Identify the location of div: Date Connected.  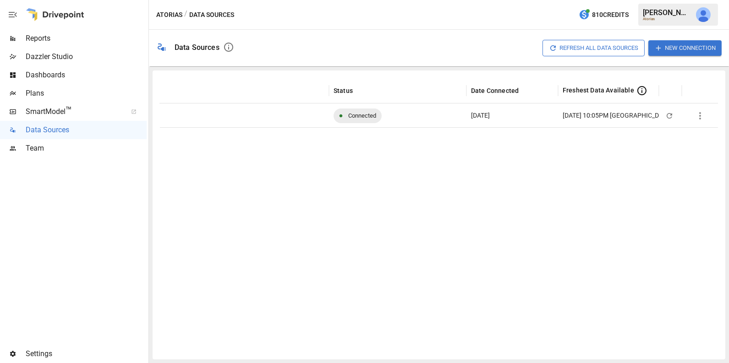
(495, 91).